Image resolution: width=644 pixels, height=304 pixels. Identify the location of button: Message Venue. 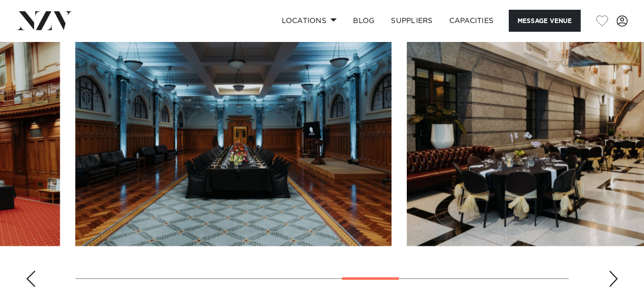
(545, 20).